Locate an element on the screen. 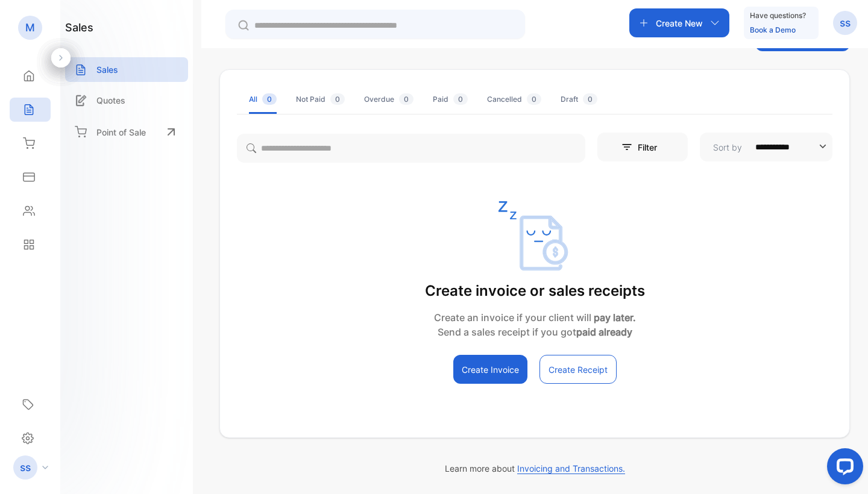 The image size is (868, 494). div: Not Paid is located at coordinates (320, 99).